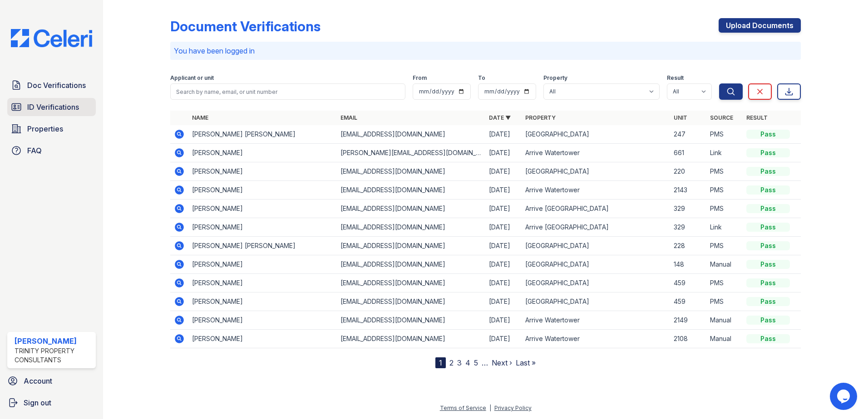 The width and height of the screenshot is (868, 419). I want to click on a: Name, so click(200, 117).